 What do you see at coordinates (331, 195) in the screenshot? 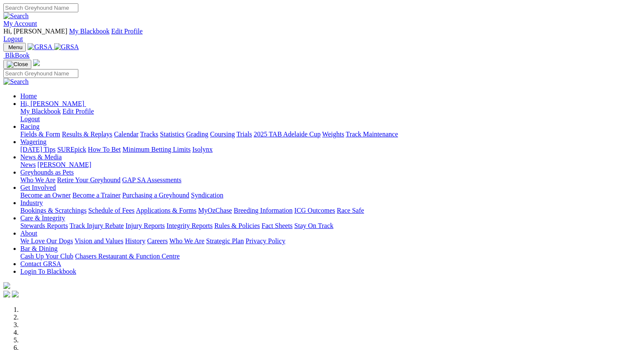
I see `div: Get Involved` at bounding box center [331, 195].